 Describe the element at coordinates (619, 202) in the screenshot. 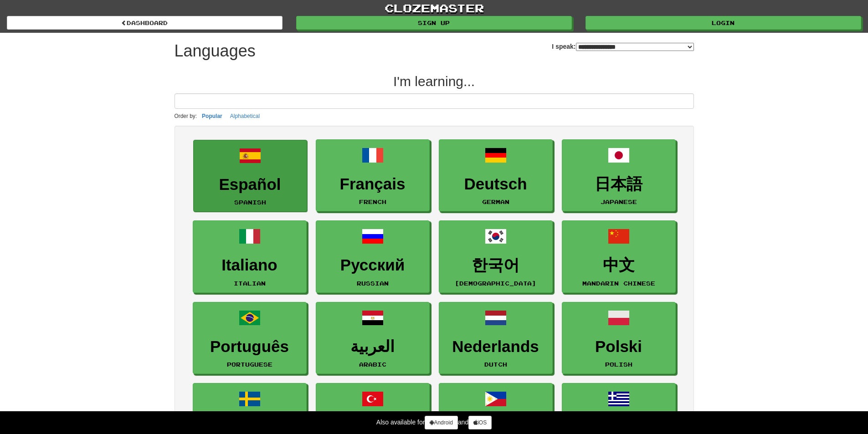

I see `small: Japanese` at that location.